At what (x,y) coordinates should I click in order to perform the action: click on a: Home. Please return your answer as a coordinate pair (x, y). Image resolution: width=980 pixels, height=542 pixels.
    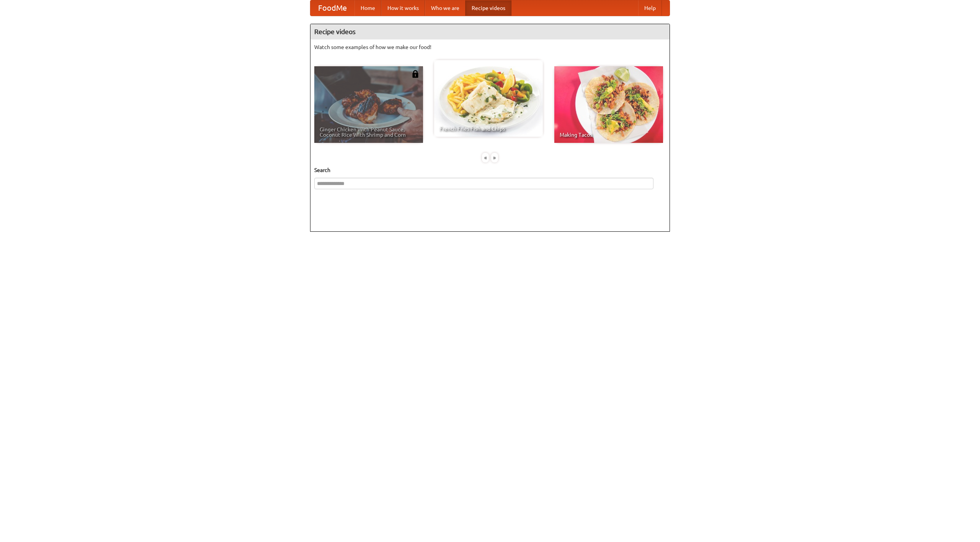
    Looking at the image, I should click on (368, 8).